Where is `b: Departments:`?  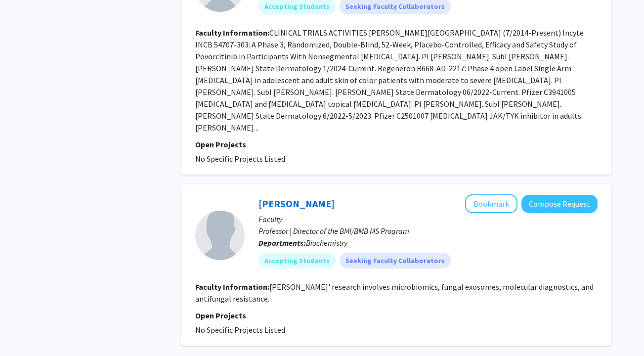 b: Departments: is located at coordinates (282, 243).